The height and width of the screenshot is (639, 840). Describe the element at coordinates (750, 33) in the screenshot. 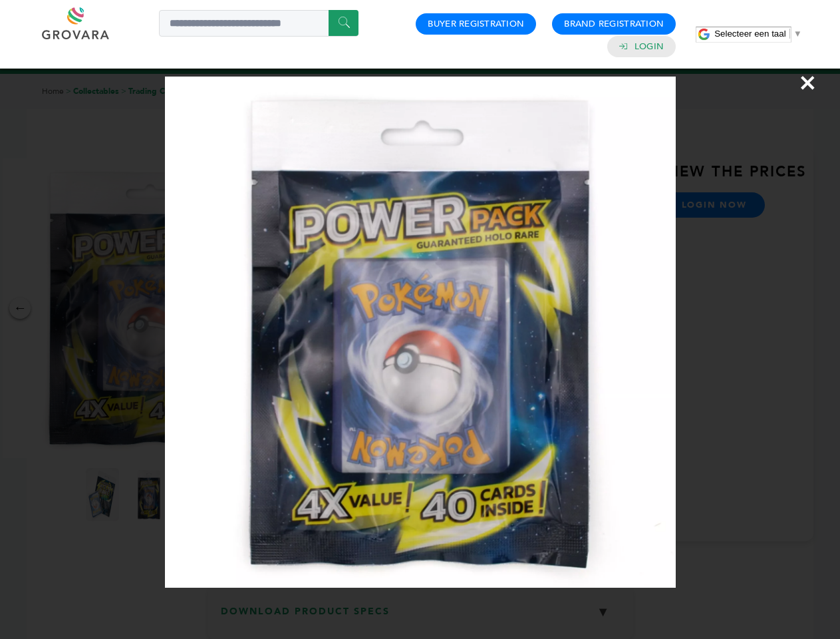

I see `span: Selecteer een taal` at that location.